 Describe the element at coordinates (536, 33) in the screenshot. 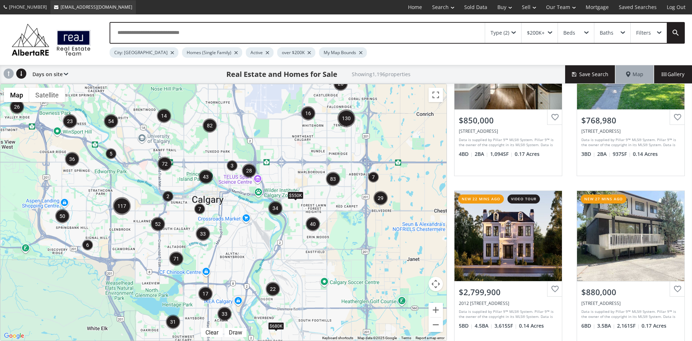

I see `div: $200K+` at that location.